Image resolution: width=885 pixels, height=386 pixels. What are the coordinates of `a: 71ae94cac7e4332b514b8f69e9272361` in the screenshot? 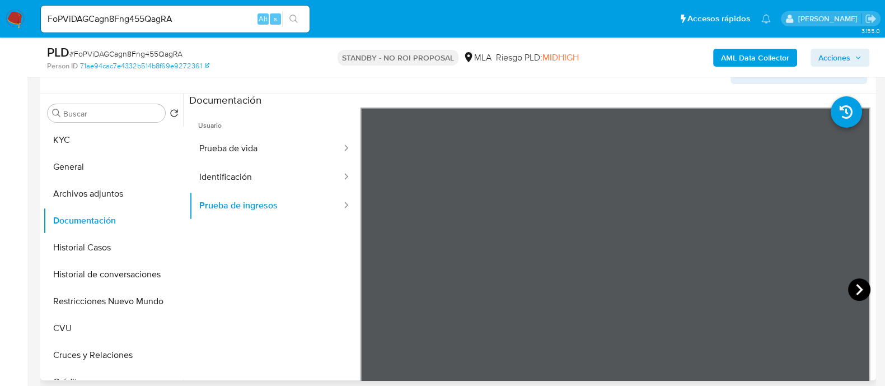 It's located at (144, 66).